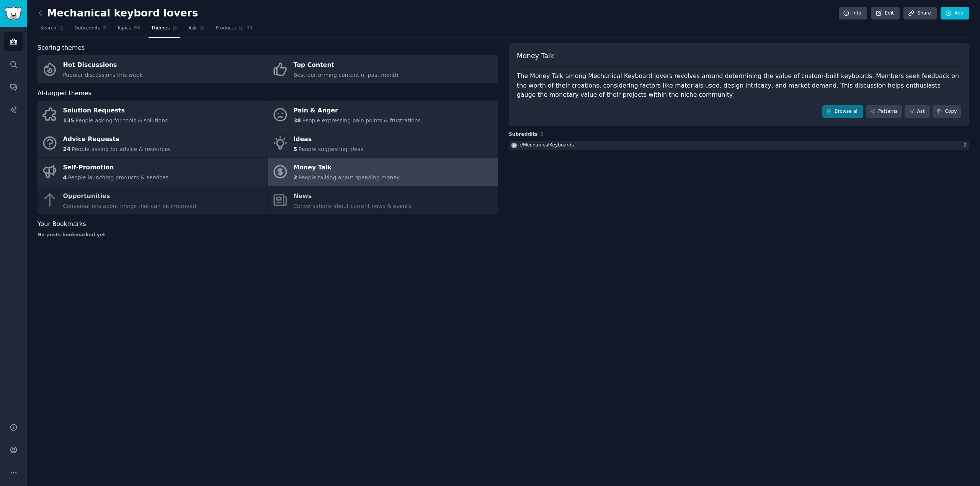  I want to click on img: MechanicalKeyboards, so click(514, 146).